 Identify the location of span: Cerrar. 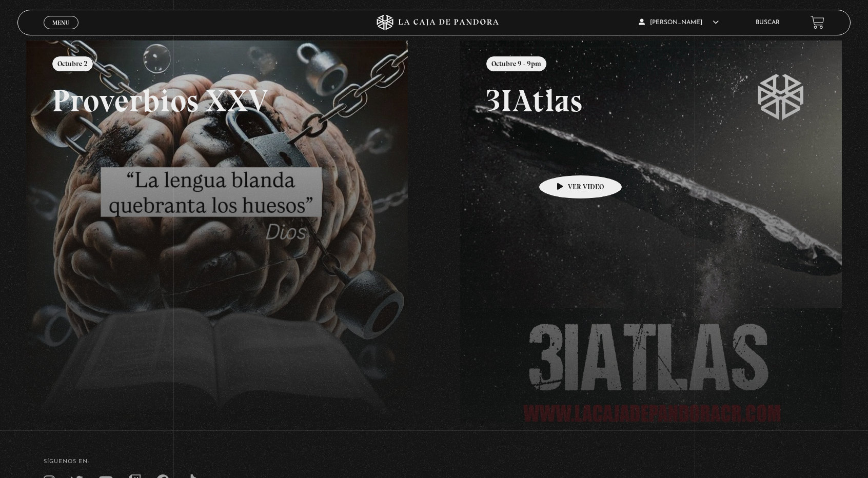
(60, 32).